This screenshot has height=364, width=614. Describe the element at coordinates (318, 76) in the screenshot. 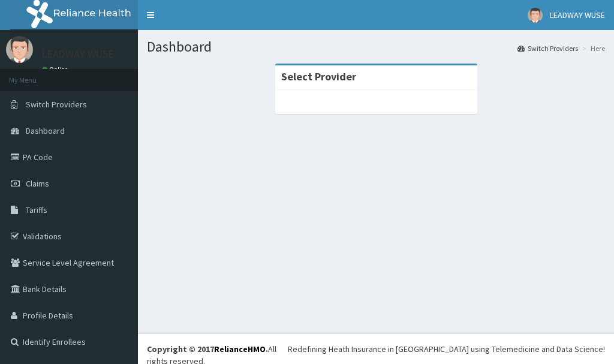

I see `strong: Select Provider` at that location.